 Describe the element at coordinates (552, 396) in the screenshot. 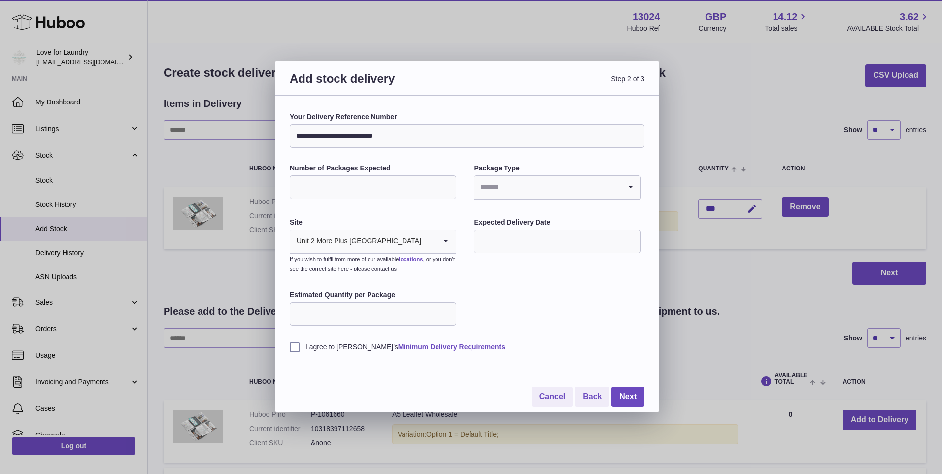

I see `a: Cancel` at that location.